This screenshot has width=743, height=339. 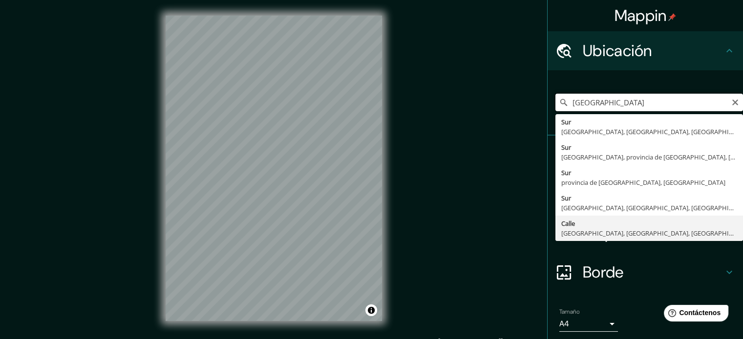 What do you see at coordinates (645, 233) in the screenshot?
I see `div: Disposición` at bounding box center [645, 233].